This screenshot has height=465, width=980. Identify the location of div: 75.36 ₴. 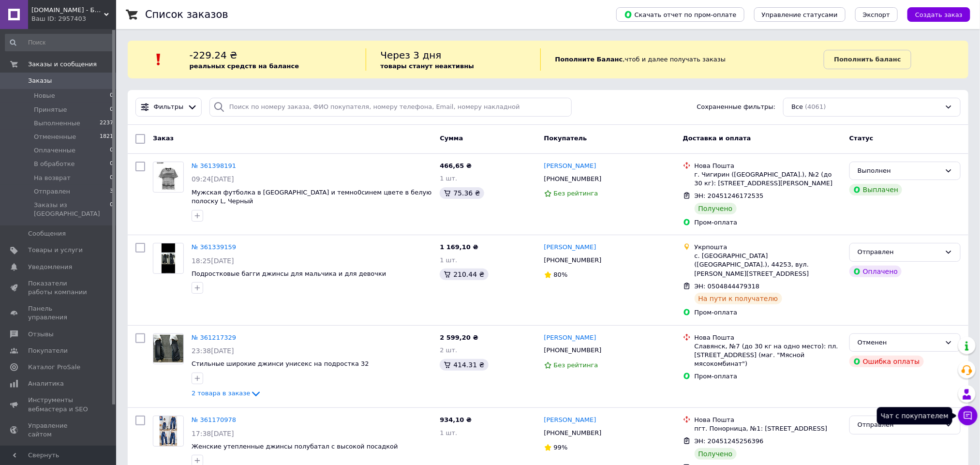
(462, 193).